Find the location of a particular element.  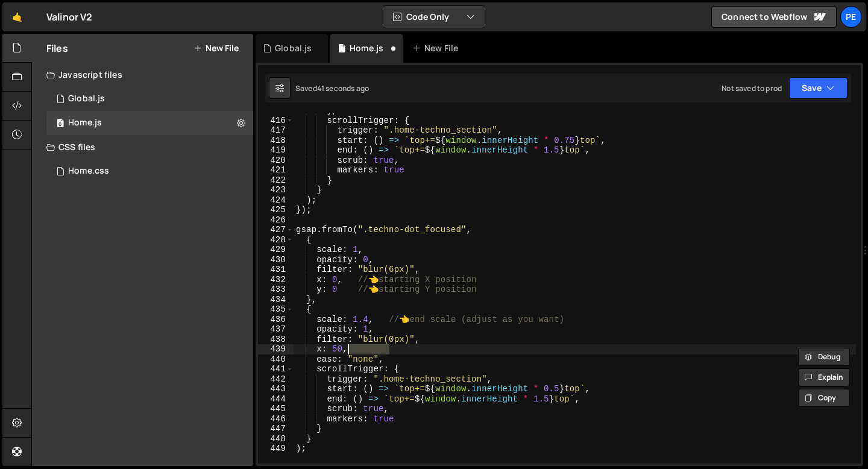

div: 438 is located at coordinates (275, 339).